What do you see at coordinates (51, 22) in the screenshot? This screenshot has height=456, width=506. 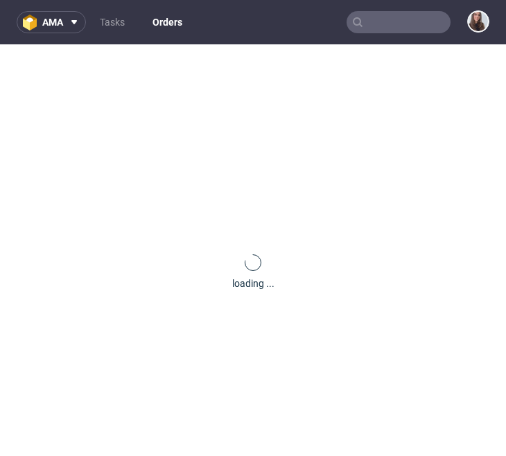 I see `button: ama` at bounding box center [51, 22].